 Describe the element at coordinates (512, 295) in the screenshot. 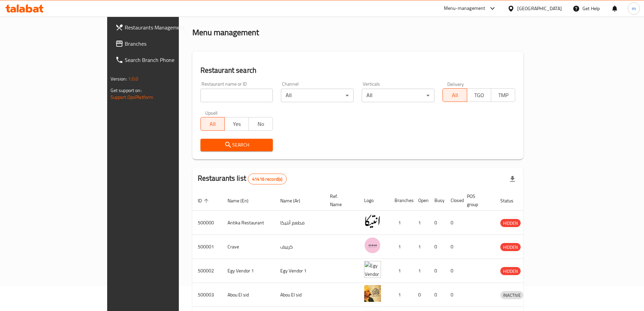

I see `div: INACTIVE` at that location.